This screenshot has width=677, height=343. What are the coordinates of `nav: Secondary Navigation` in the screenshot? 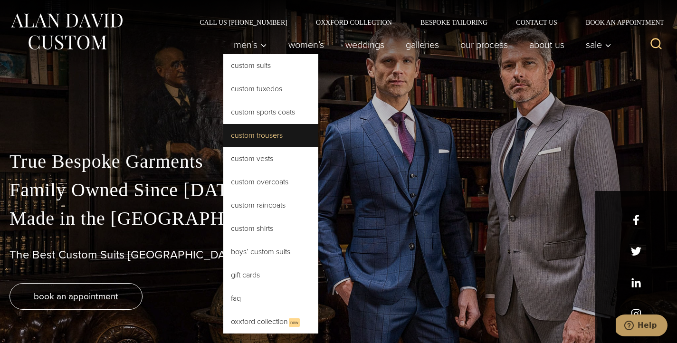 It's located at (426, 22).